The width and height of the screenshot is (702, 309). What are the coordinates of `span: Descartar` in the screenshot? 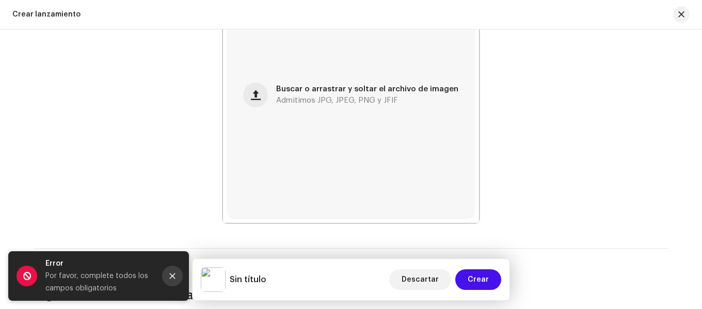 It's located at (420, 280).